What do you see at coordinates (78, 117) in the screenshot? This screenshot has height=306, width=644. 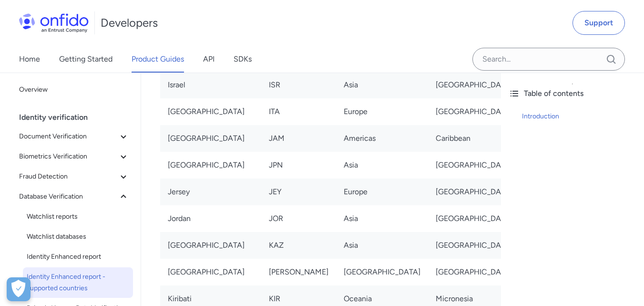 I see `div: Identity verification` at bounding box center [78, 117].